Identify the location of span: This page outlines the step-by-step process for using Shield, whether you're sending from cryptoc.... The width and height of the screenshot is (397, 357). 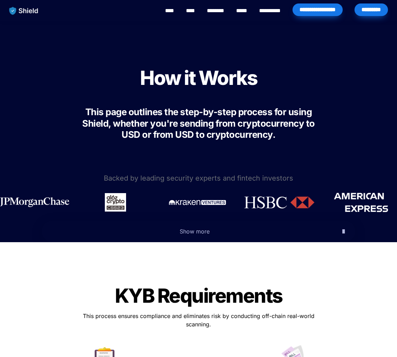
(199, 123).